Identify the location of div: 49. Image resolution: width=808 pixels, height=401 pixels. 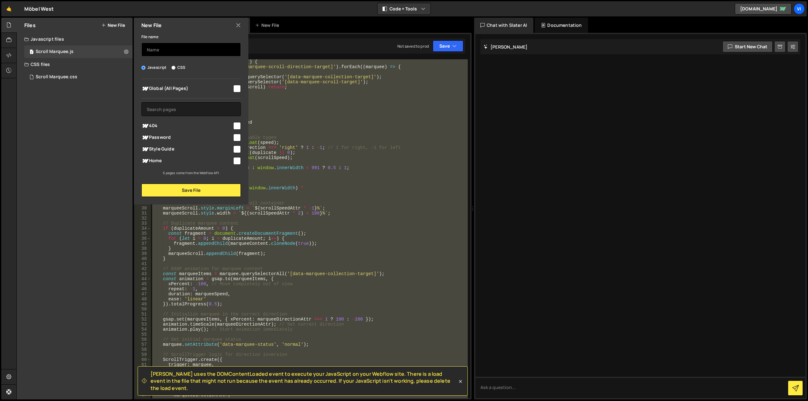
(143, 304).